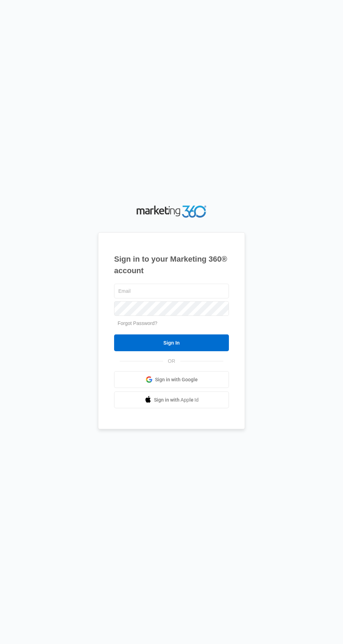 The image size is (343, 644). I want to click on input: Sign In, so click(172, 343).